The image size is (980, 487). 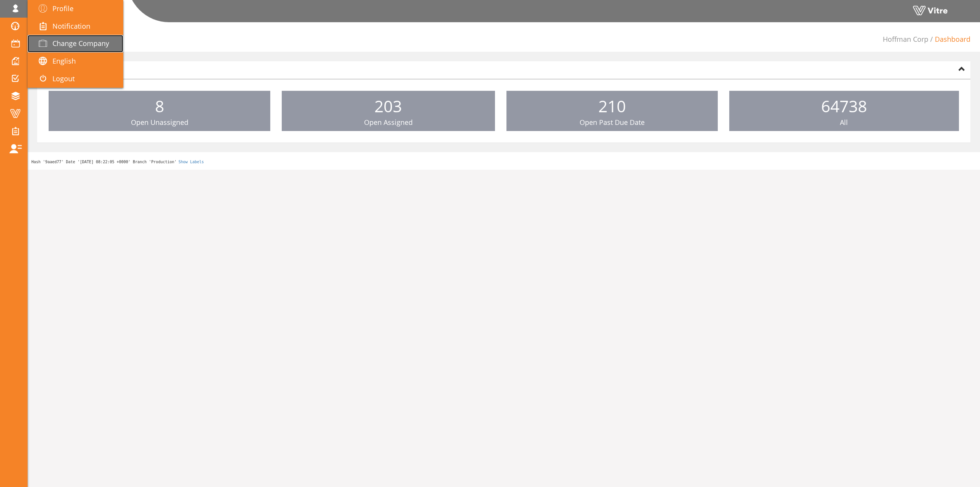 I want to click on span: 210, so click(x=612, y=106).